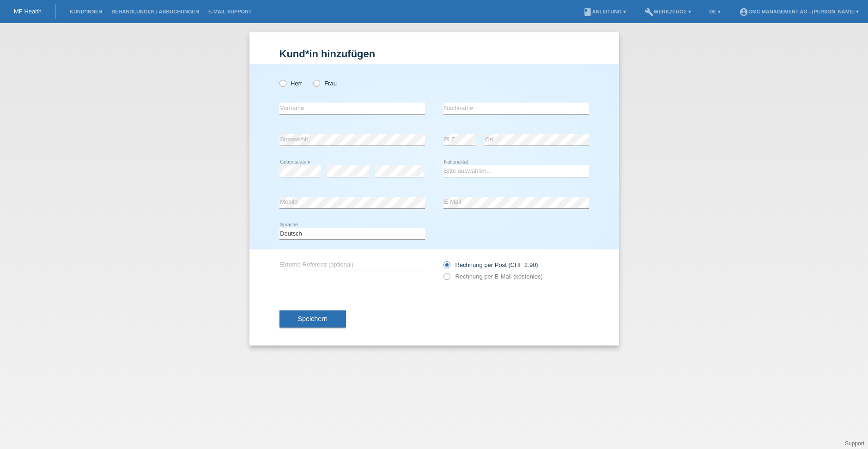  Describe the element at coordinates (313, 319) in the screenshot. I see `button: Speichern` at that location.